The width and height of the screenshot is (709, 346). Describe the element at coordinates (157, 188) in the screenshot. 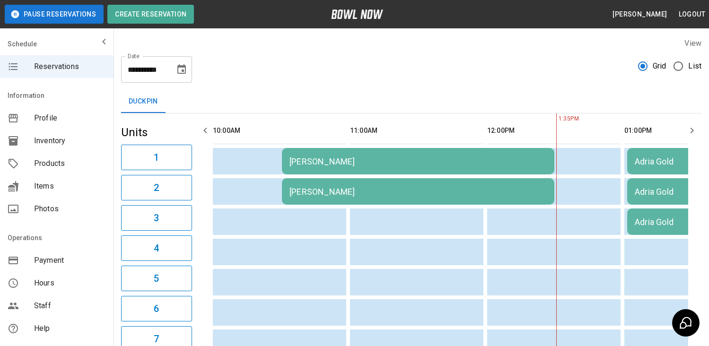

I see `button: 2` at that location.